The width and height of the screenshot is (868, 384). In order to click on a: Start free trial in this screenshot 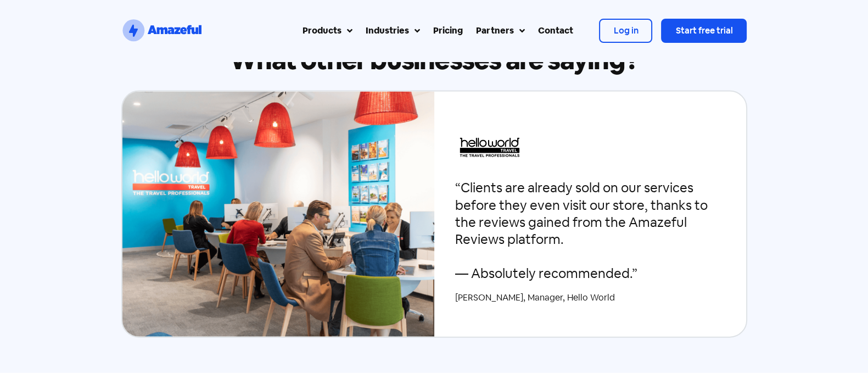, I will do `click(704, 31)`.